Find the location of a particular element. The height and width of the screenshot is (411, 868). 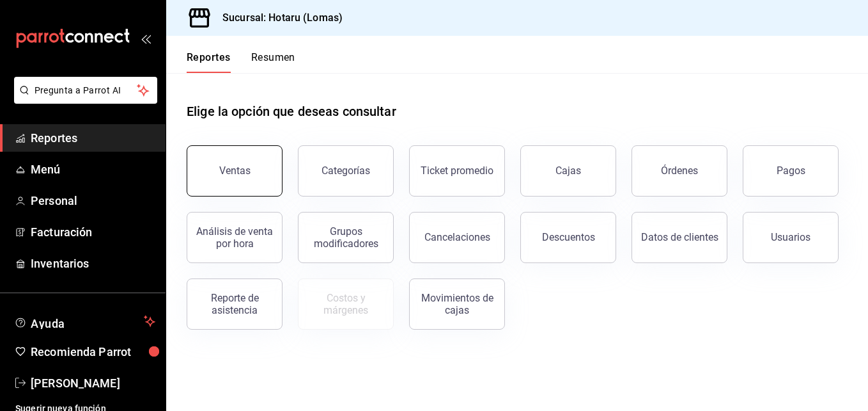

span: Facturación is located at coordinates (93, 232).